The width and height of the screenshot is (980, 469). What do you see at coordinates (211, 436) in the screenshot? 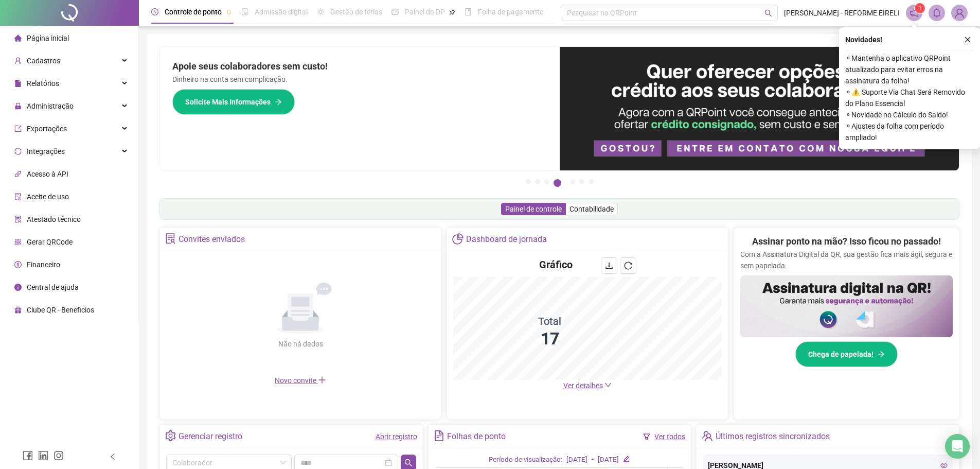
I see `div: Gerenciar registro` at bounding box center [211, 436].